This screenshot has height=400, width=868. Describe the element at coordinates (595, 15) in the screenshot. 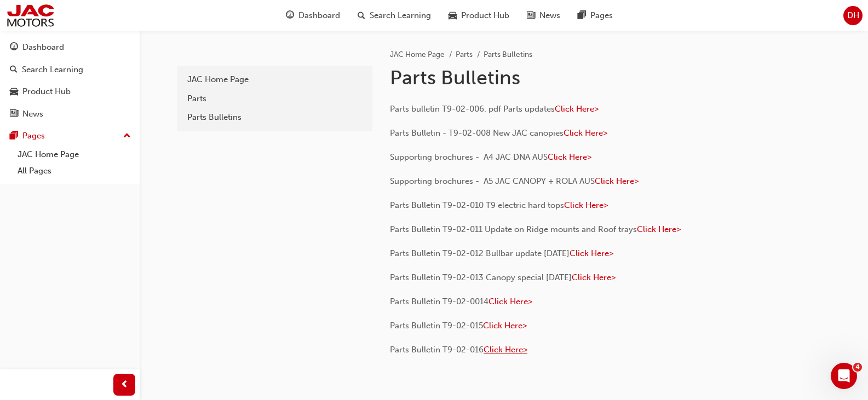

I see `a: pages-iconPages` at that location.